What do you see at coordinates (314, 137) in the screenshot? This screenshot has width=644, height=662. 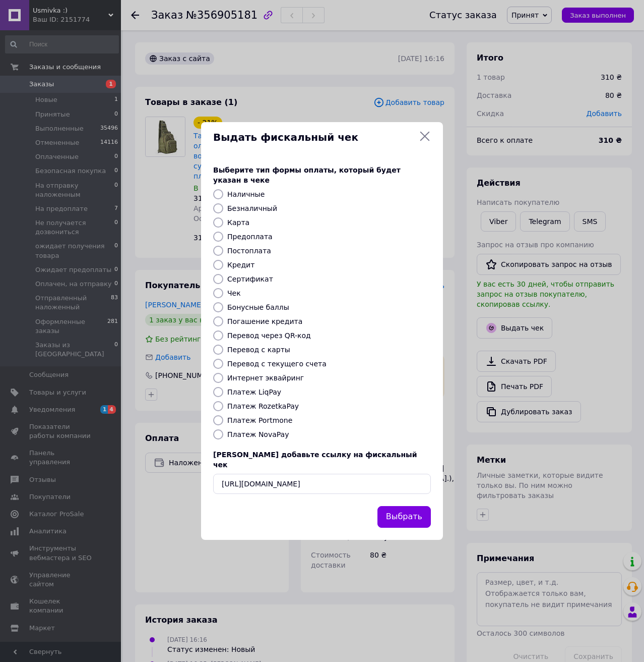 I see `span: Выдать фискальный чек` at bounding box center [314, 137].